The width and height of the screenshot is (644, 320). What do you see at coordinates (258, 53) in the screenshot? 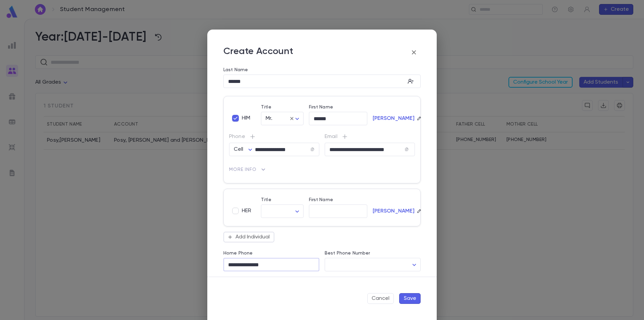
I see `p: Create Account` at bounding box center [258, 53].